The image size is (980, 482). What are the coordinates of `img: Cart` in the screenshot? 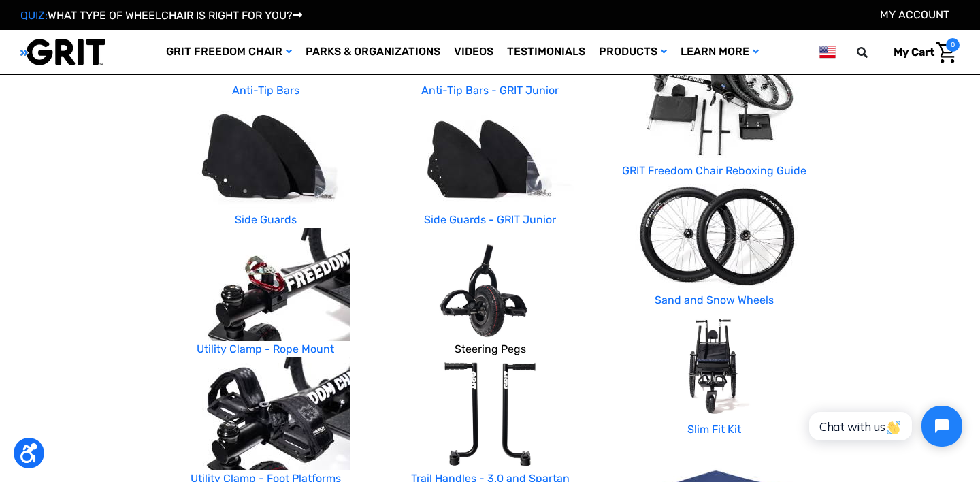 It's located at (945, 53).